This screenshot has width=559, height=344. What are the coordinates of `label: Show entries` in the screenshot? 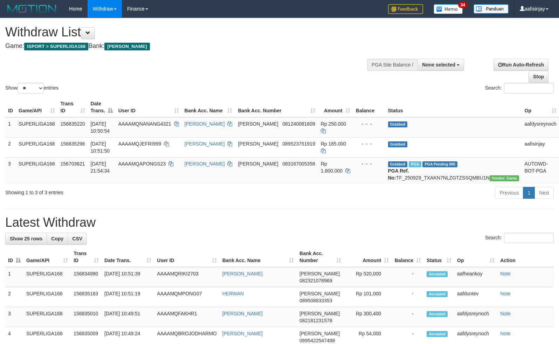 It's located at (32, 88).